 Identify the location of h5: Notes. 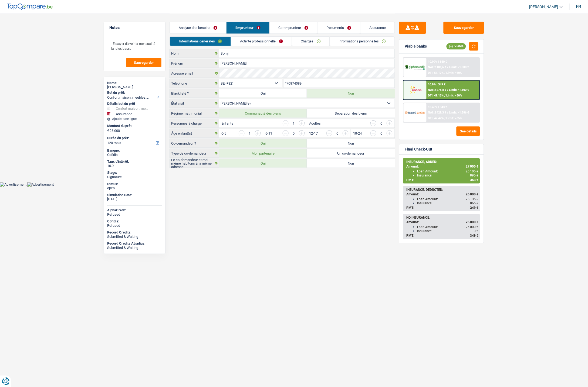
(134, 28).